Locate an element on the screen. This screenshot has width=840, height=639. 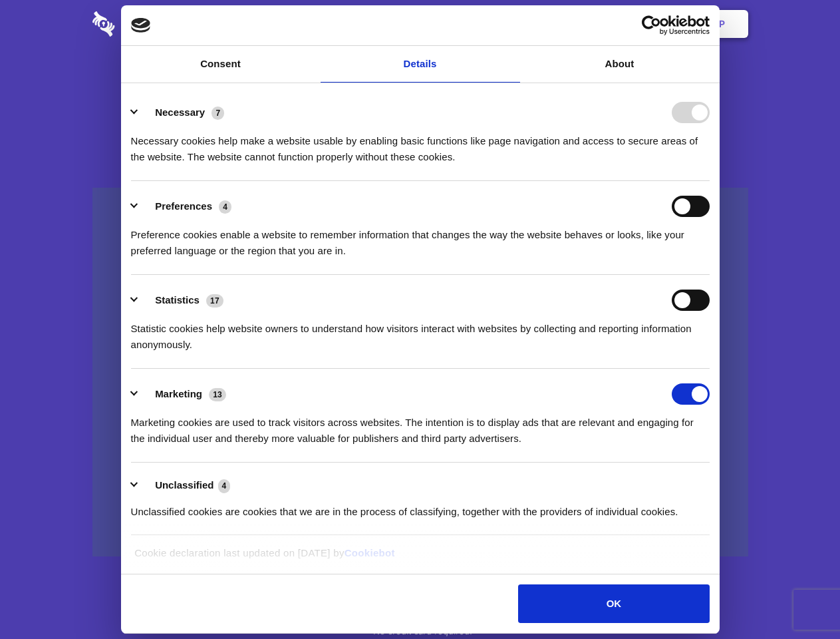
button: Marketing (13) is located at coordinates (183, 394).